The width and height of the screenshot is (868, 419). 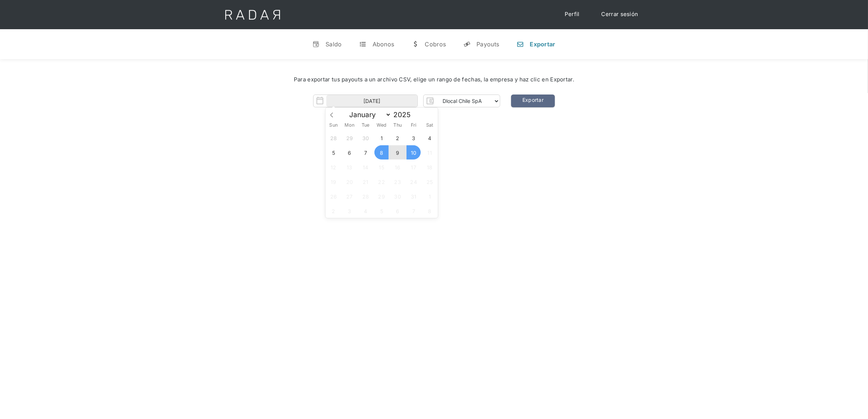 What do you see at coordinates (620, 15) in the screenshot?
I see `a: Cerrar sesión` at bounding box center [620, 15].